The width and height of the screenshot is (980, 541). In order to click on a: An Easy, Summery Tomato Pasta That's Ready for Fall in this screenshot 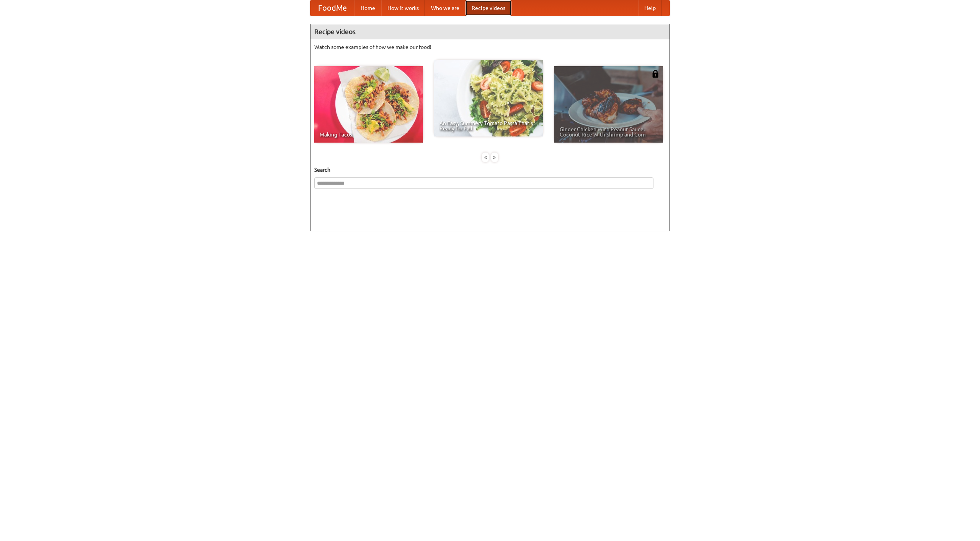, I will do `click(489, 98)`.